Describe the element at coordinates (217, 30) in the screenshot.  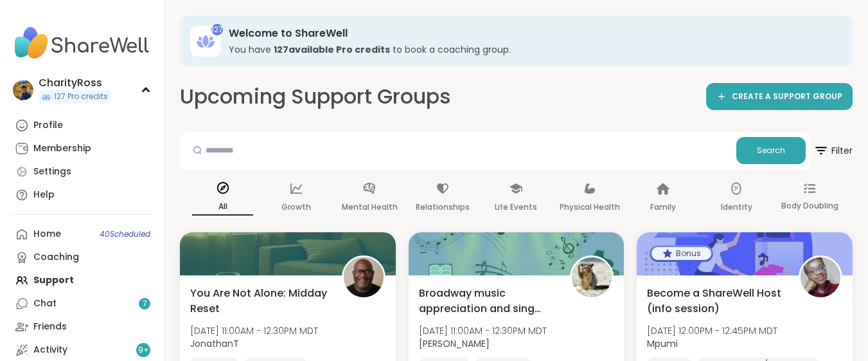
I see `div: 127` at that location.